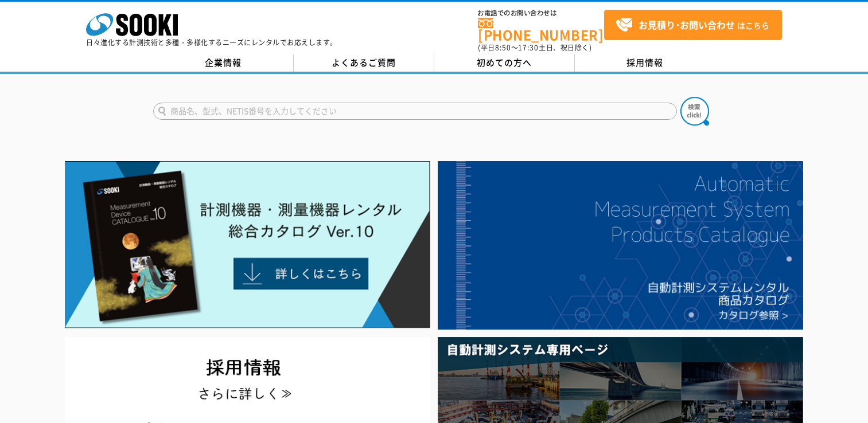 The image size is (868, 423). Describe the element at coordinates (364, 63) in the screenshot. I see `a: よくあるご質問` at that location.